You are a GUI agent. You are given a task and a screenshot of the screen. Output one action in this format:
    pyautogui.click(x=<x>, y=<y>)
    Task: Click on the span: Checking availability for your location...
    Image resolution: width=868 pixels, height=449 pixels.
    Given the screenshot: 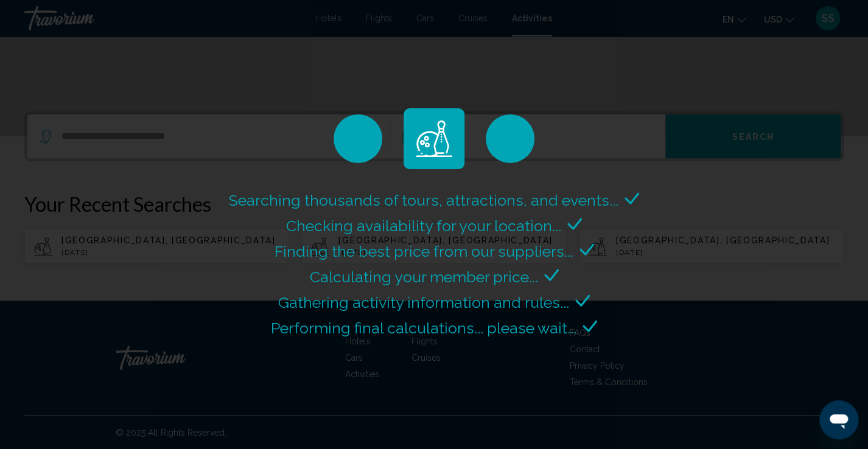 What is the action you would take?
    pyautogui.click(x=424, y=226)
    